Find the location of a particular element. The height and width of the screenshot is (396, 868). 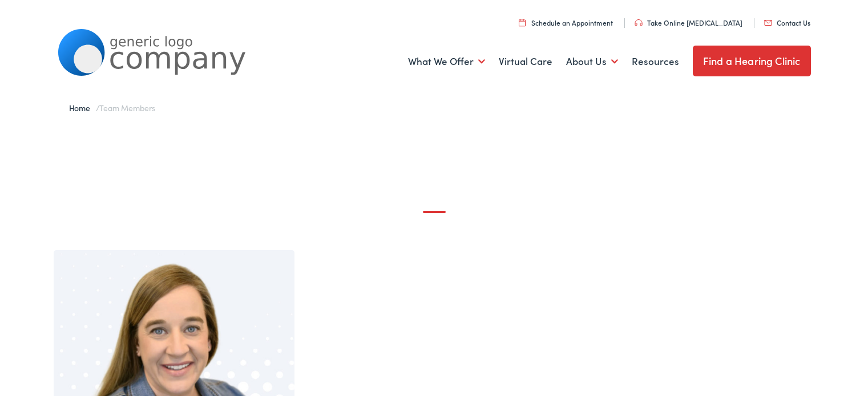

a: Resources is located at coordinates (655, 62).